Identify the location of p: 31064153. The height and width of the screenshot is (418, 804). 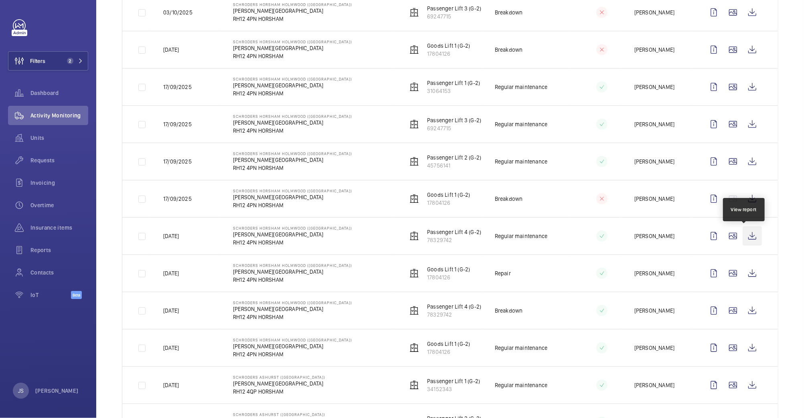
(454, 91).